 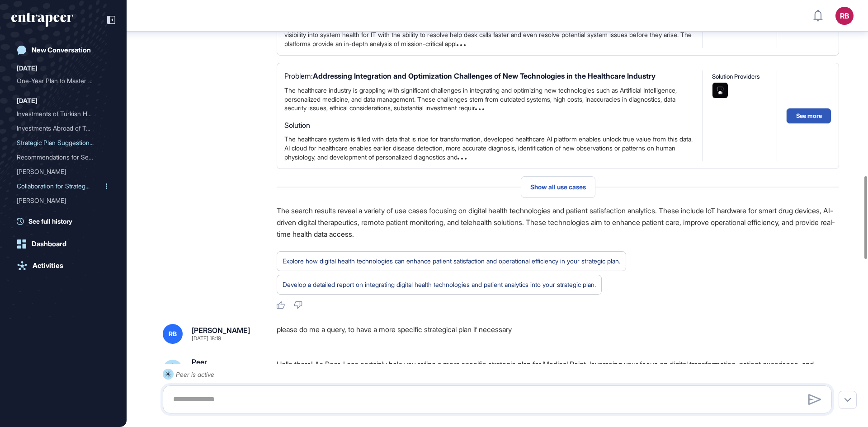 I want to click on span: RB, so click(x=173, y=334).